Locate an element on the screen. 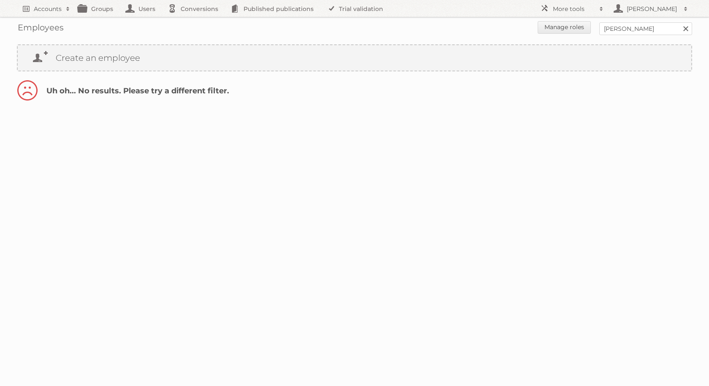 The image size is (709, 386). h2: Accounts is located at coordinates (48, 9).